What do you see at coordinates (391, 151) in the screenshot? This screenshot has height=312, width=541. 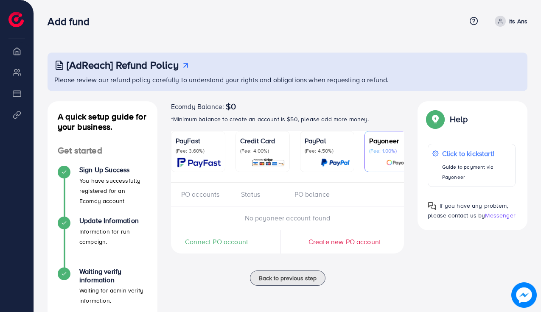 I see `p: (Fee: 1.00%)` at bounding box center [391, 151].